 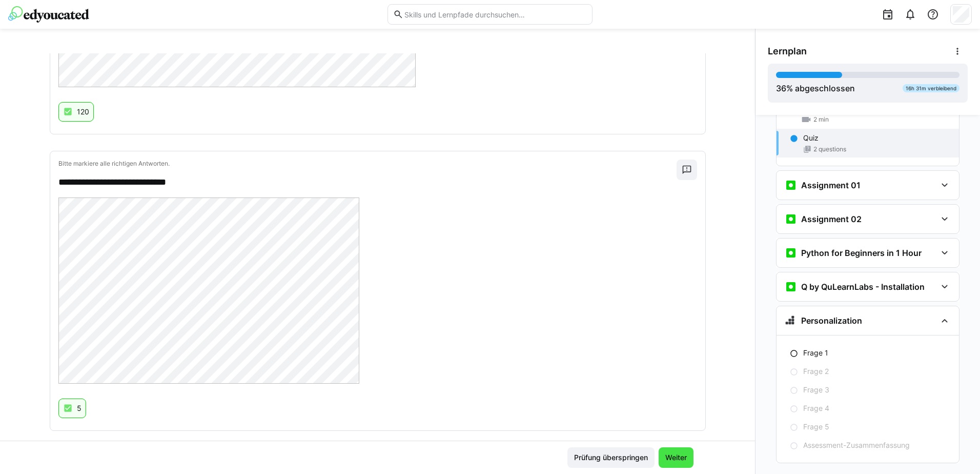 What do you see at coordinates (832, 320) in the screenshot?
I see `h3: Personalization` at bounding box center [832, 320].